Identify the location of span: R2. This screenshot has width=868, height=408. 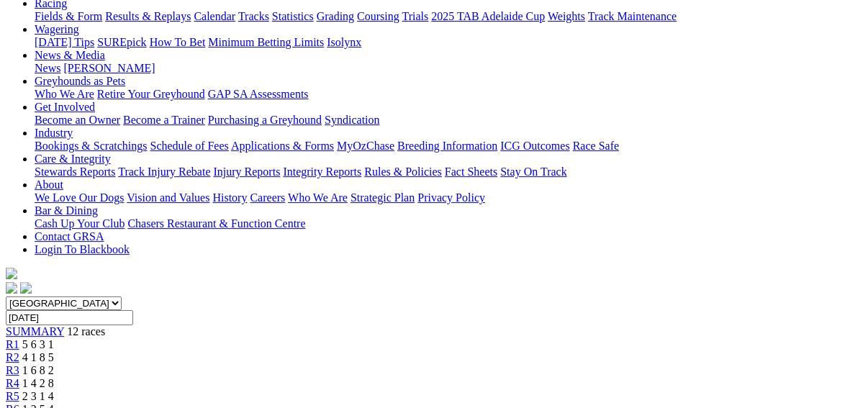
(12, 357).